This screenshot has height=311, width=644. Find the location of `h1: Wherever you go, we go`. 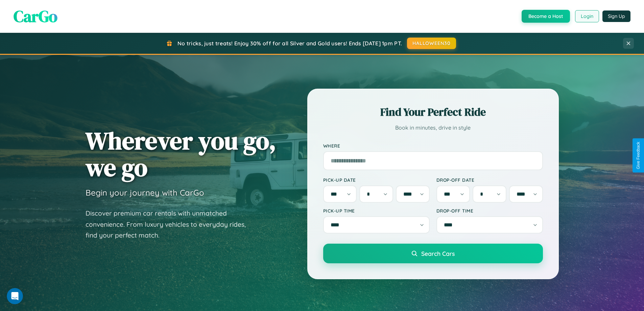

h1: Wherever you go, we go is located at coordinates (181, 154).